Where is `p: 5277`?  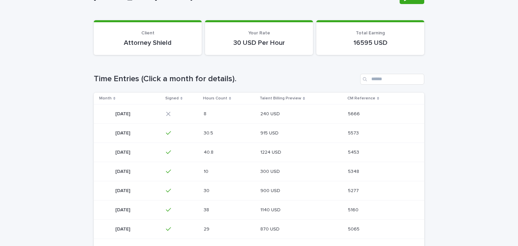 p: 5277 is located at coordinates (354, 190).